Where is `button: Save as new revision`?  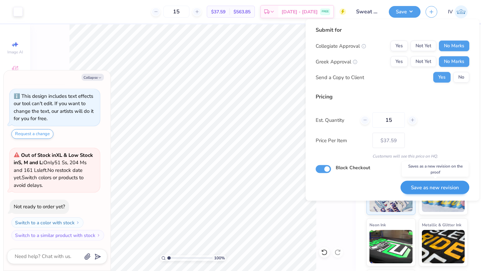
button: Save as new revision is located at coordinates (435, 187).